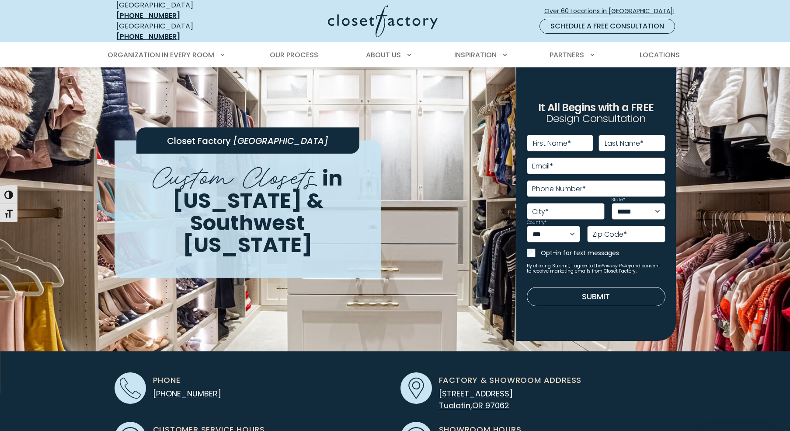 The width and height of the screenshot is (790, 431). I want to click on label: Last Name, so click(624, 143).